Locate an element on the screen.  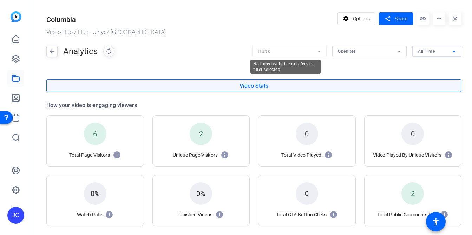
h4: How your video is engaging viewers is located at coordinates (254, 105).